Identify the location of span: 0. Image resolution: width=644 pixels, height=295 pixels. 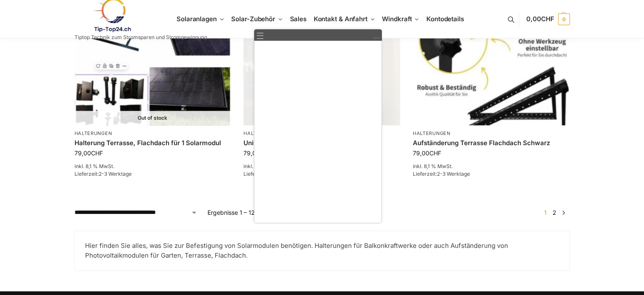
(564, 19).